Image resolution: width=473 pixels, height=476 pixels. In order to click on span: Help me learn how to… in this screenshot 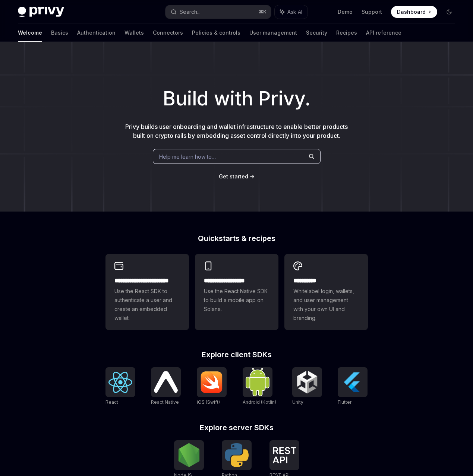, I will do `click(187, 156)`.